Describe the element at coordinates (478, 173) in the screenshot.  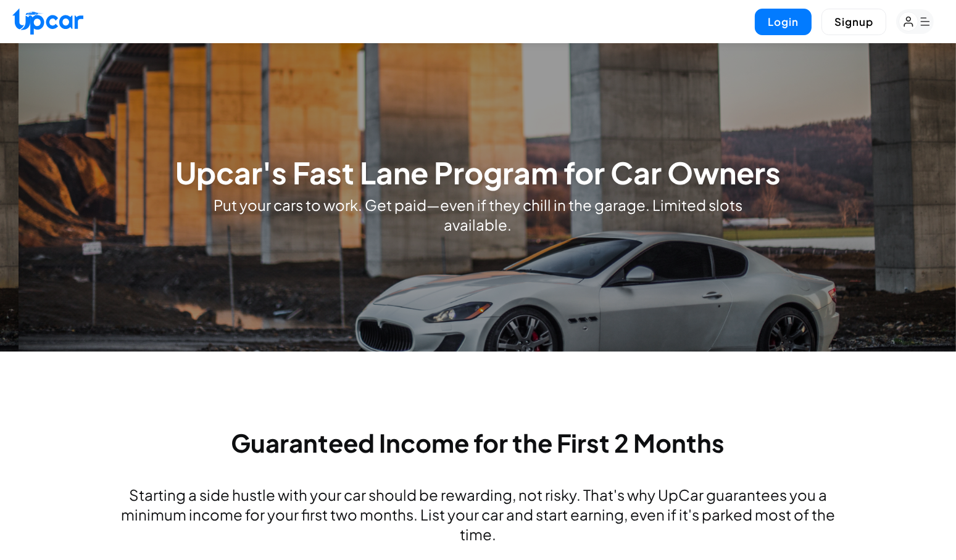
I see `h1: Upcar's Fast Lane Program for Car Owners` at that location.